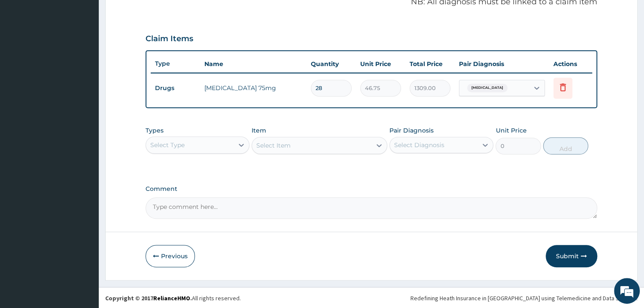 The width and height of the screenshot is (644, 308). Describe the element at coordinates (381, 64) in the screenshot. I see `th: Unit Price` at that location.